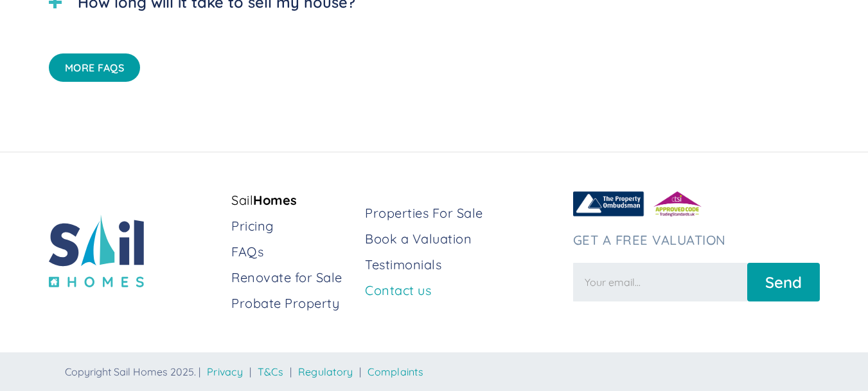 The height and width of the screenshot is (391, 868). Describe the element at coordinates (464, 238) in the screenshot. I see `a: Book a Valuation` at that location.